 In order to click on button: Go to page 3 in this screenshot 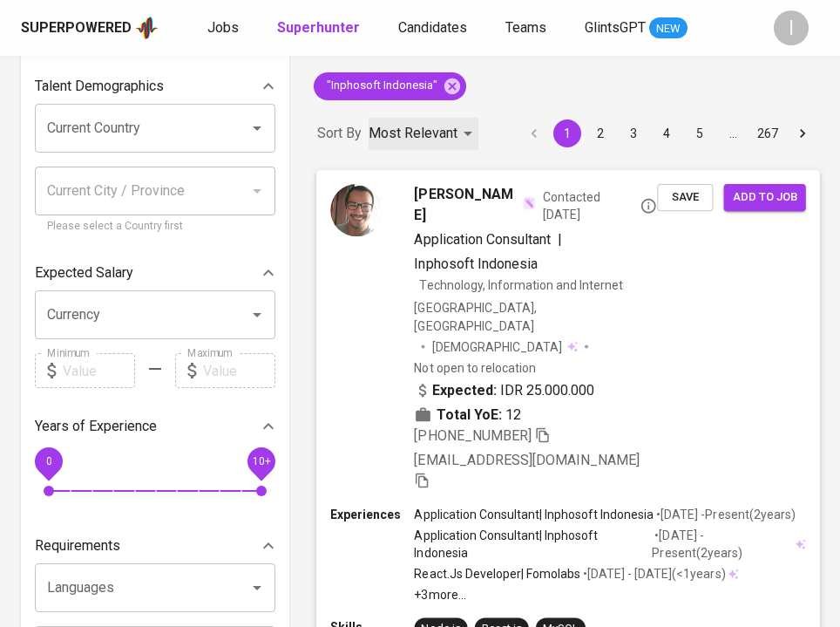, I will do `click(633, 134)`.